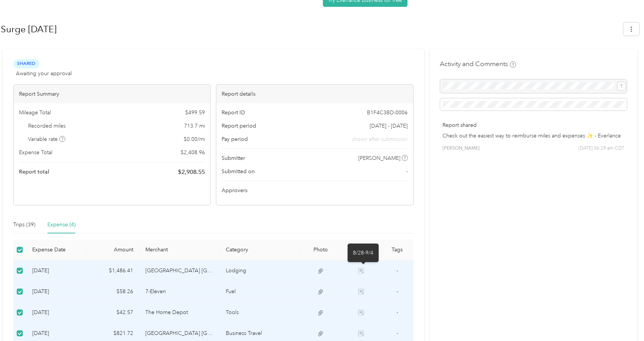 The image size is (644, 341). Describe the element at coordinates (380, 139) in the screenshot. I see `span: shown after submission` at that location.